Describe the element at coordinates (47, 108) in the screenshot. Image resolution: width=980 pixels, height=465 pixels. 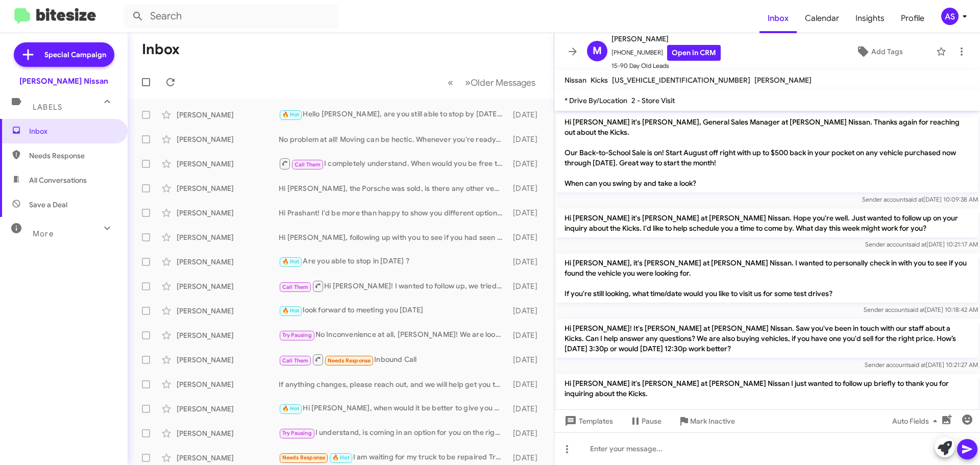
I see `span: Labels` at that location.